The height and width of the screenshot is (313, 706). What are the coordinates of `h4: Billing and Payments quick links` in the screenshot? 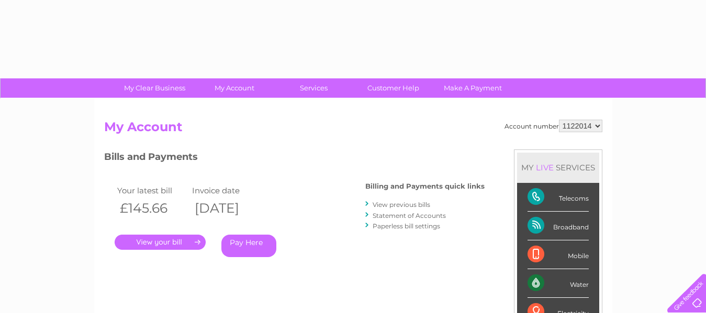 It's located at (425, 186).